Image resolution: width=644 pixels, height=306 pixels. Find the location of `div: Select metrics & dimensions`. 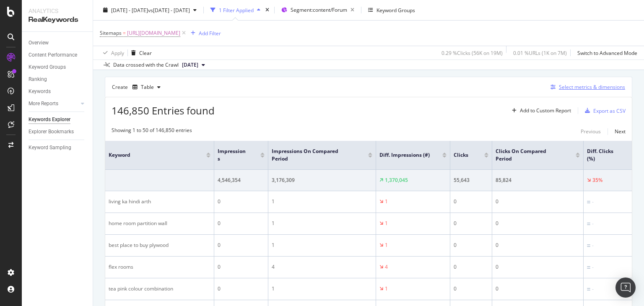

div: Select metrics & dimensions is located at coordinates (592, 87).